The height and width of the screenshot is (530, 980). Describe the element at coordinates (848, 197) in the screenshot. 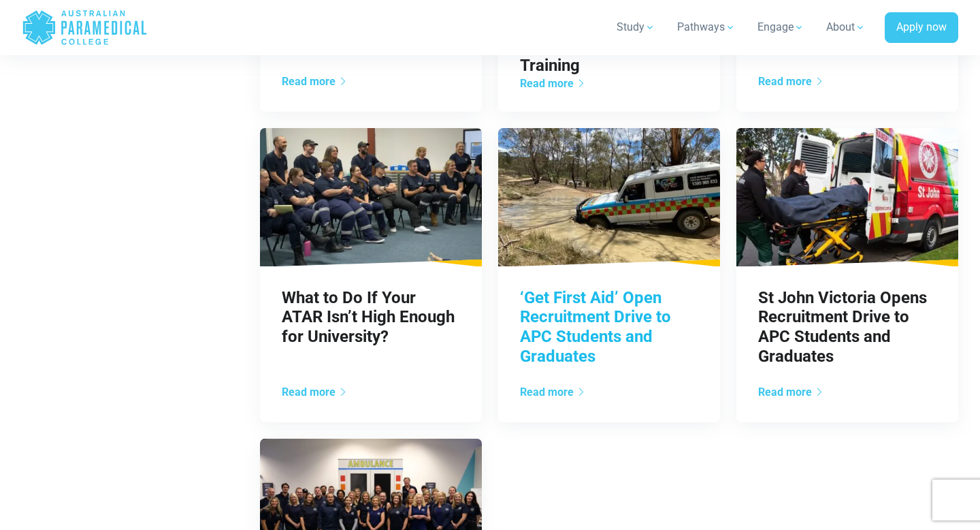

I see `img: St John Victoria Opens Recruitment Drive to APC Students and Graduates` at that location.